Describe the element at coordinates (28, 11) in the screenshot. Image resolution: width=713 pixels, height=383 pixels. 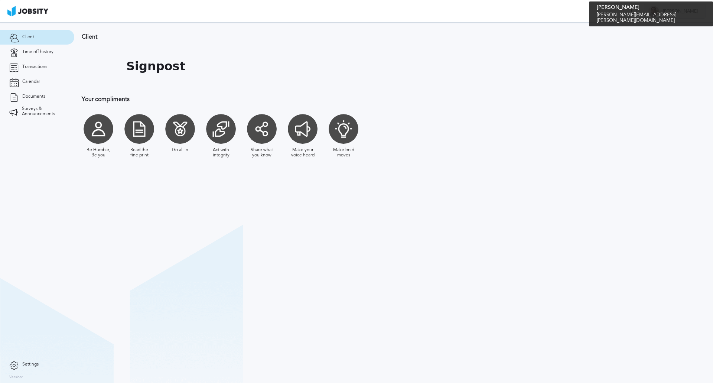
I see `img: ab4bad089aa723f57921c736e9817d99.png` at that location.